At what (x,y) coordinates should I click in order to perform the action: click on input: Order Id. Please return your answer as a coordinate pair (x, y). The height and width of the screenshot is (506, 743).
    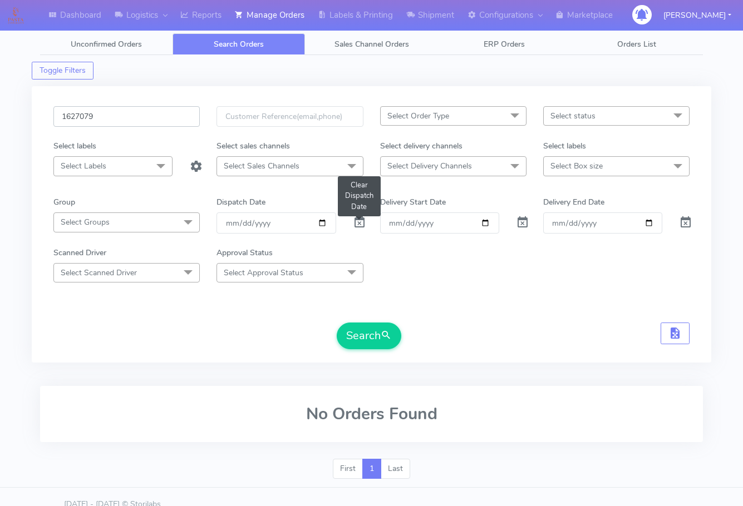
    Looking at the image, I should click on (126, 116).